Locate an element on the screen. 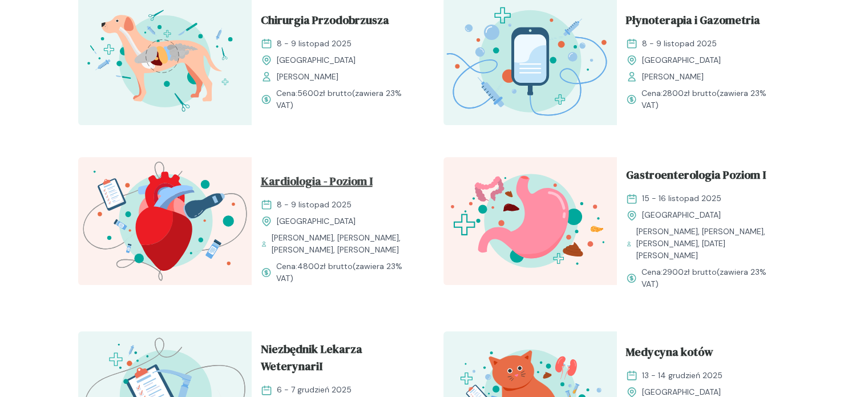 This screenshot has width=868, height=397. span: Płynoterapia i Gazometria is located at coordinates (693, 22).